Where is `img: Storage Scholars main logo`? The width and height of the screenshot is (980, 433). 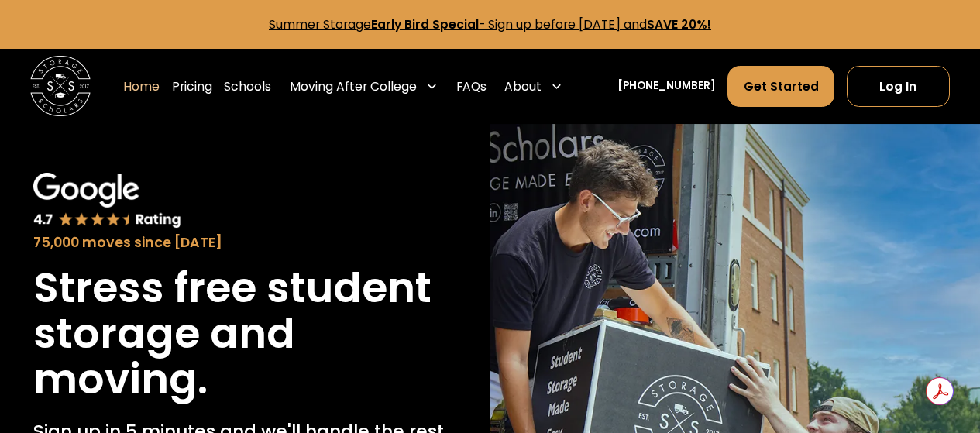
img: Storage Scholars main logo is located at coordinates (60, 86).